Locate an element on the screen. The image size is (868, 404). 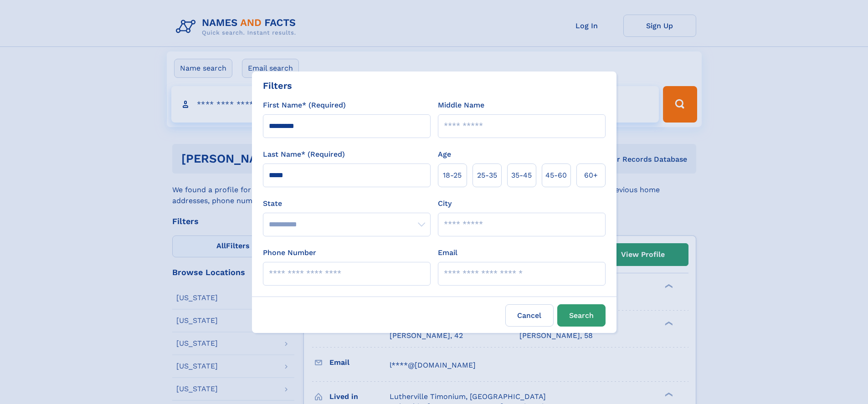
label: Middle Name is located at coordinates (461, 105).